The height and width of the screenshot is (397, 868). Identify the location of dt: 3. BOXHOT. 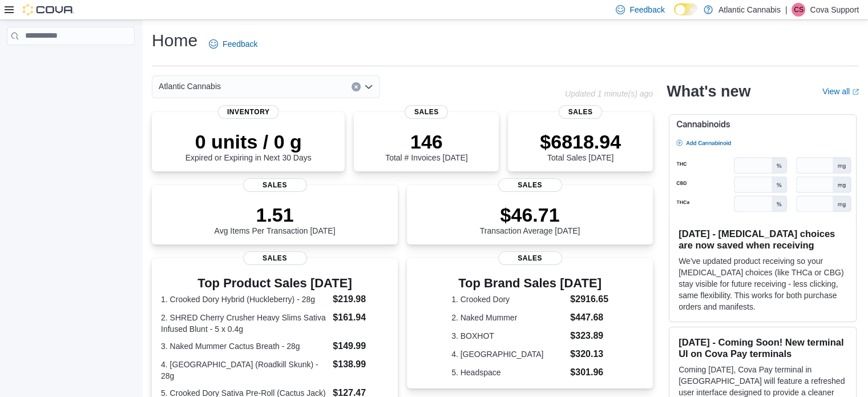
(508, 336).